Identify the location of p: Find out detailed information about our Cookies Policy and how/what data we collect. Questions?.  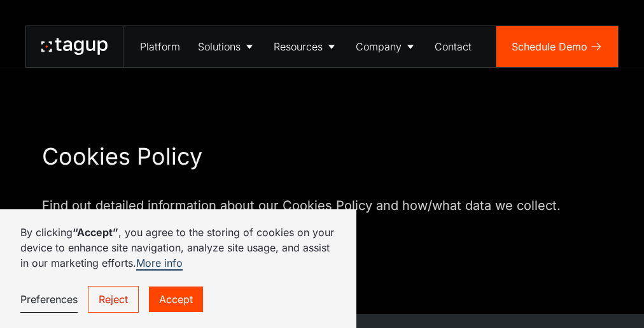
(322, 214).